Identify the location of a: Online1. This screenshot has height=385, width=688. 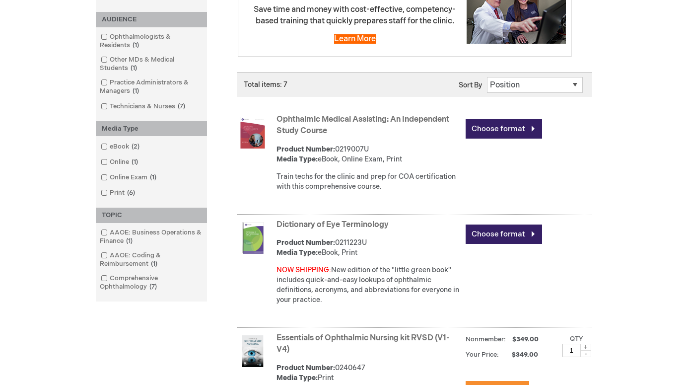
(120, 162).